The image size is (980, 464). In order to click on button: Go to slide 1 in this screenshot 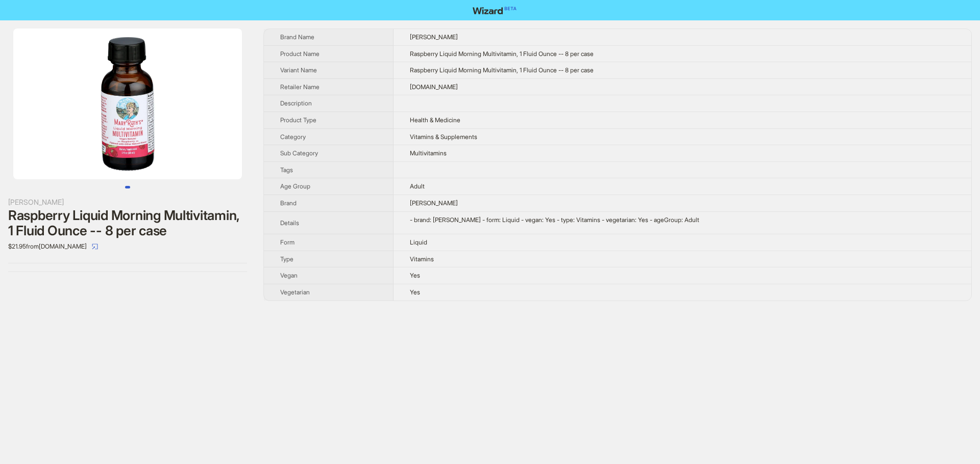, I will do `click(128, 187)`.